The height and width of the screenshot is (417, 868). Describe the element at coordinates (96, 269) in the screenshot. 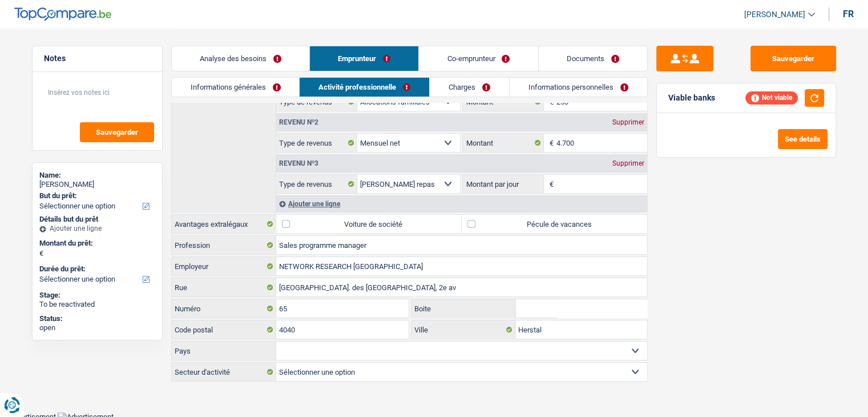

I see `label: Durée du prêt:` at that location.